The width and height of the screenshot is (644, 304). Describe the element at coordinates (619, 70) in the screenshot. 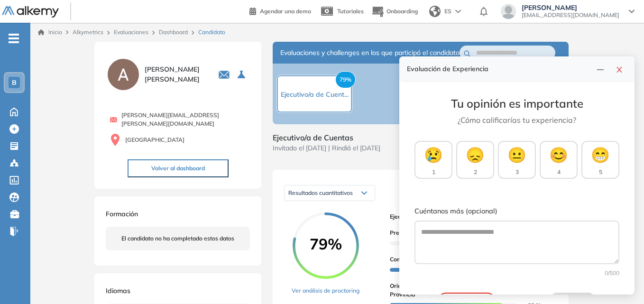

I see `span: close` at that location.